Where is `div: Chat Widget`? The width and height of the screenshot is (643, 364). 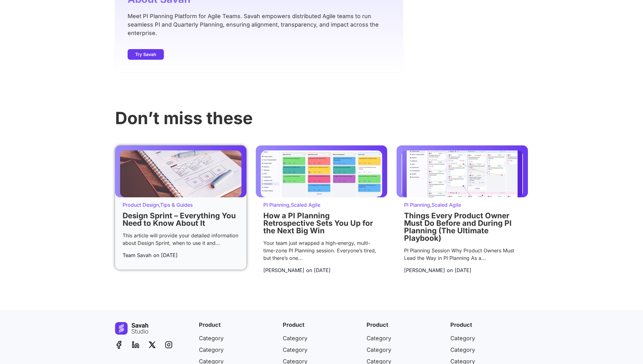
div: Chat Widget is located at coordinates (627, 349).